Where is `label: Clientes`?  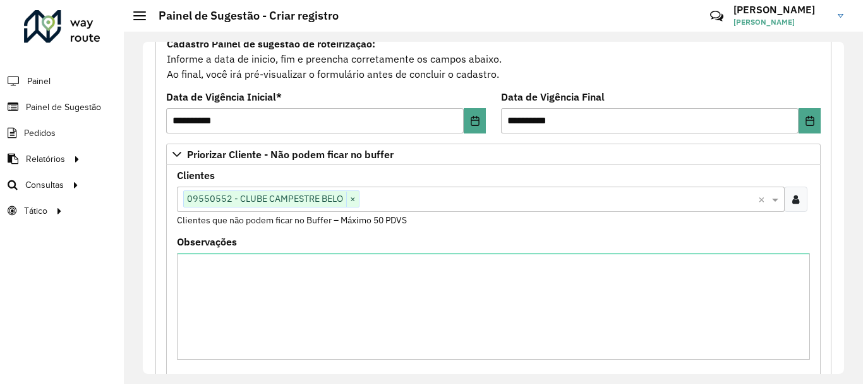
label: Clientes is located at coordinates (196, 175).